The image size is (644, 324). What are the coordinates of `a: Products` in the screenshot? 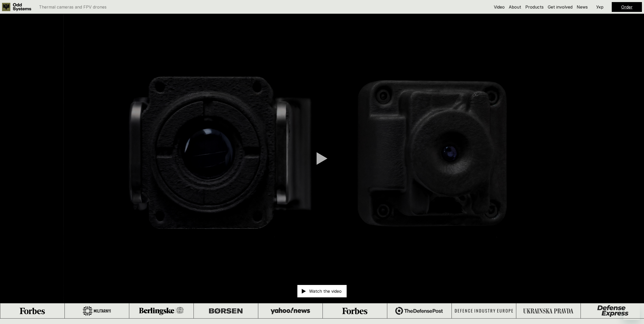 It's located at (534, 7).